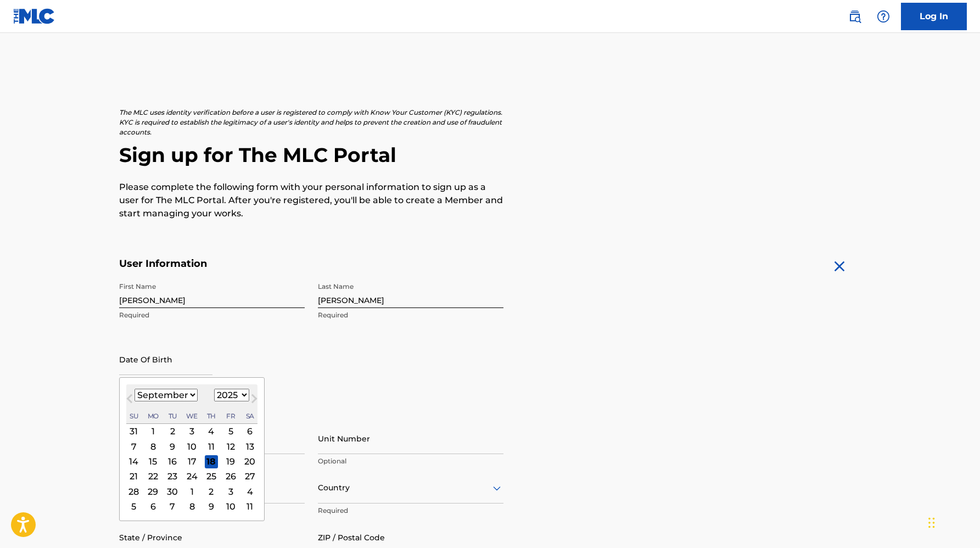 The height and width of the screenshot is (548, 980). Describe the element at coordinates (153, 446) in the screenshot. I see `div: Choose Monday, September 8th, 2025` at that location.